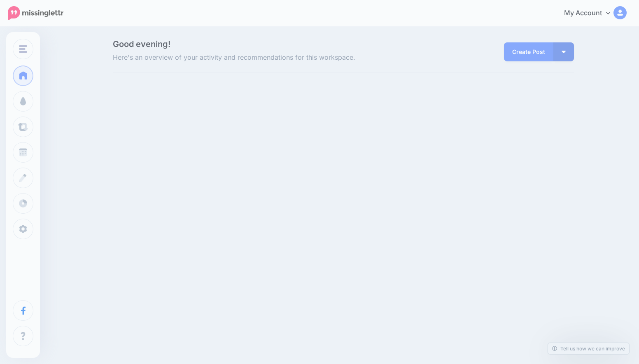 The height and width of the screenshot is (364, 639). I want to click on span: Good evening!, so click(142, 44).